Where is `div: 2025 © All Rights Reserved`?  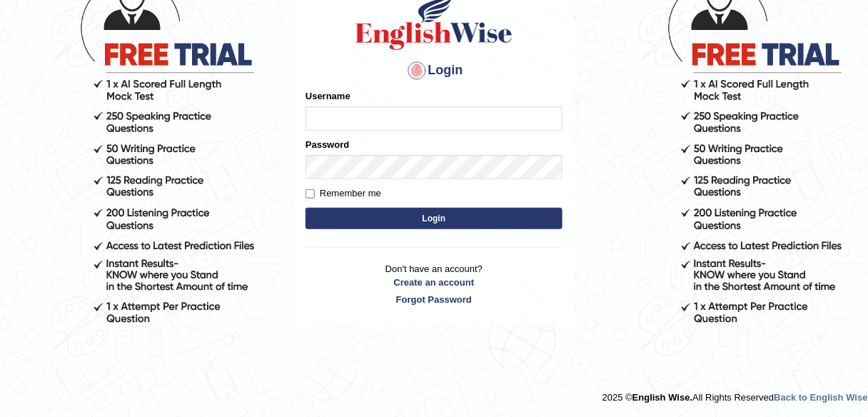
div: 2025 © All Rights Reserved is located at coordinates (736, 393).